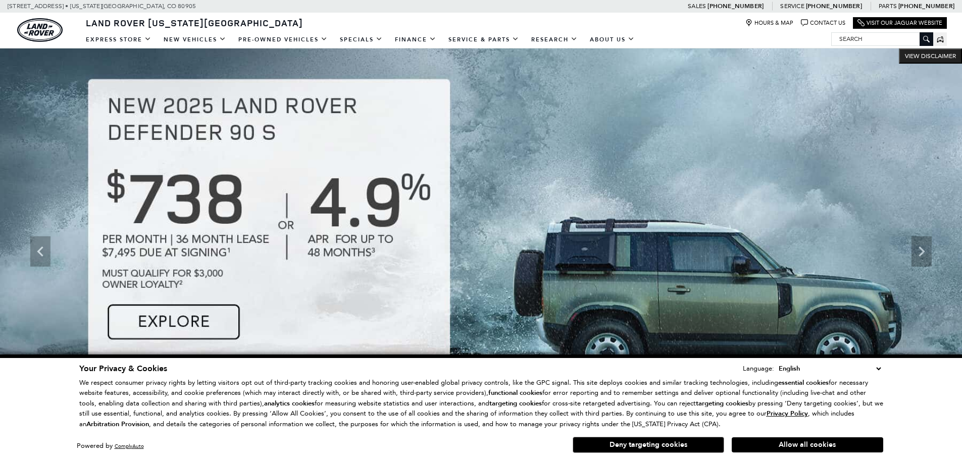  I want to click on img: Land Rover, so click(40, 30).